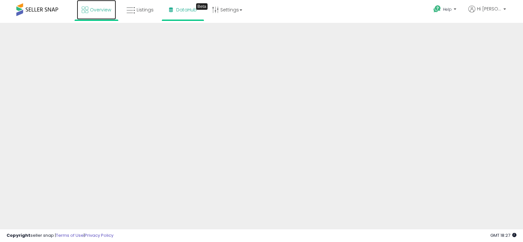  I want to click on div: Tooltip anchor, so click(202, 7).